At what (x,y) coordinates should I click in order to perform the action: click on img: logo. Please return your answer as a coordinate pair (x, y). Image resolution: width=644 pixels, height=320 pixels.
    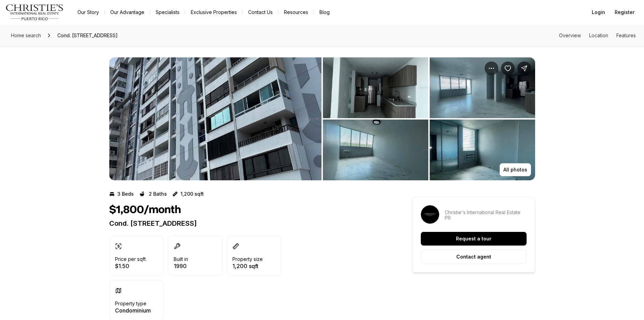
    Looking at the image, I should click on (34, 12).